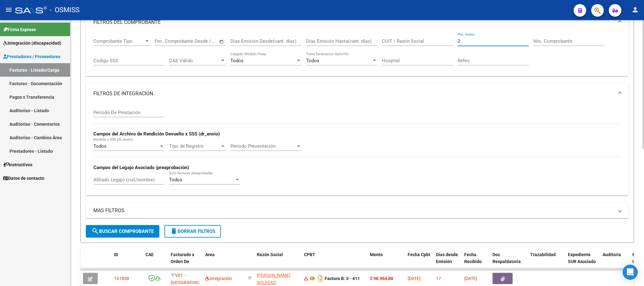  Describe the element at coordinates (353, 22) in the screenshot. I see `mat-panel-title: FILTROS DEL COMPROBANTE` at that location.